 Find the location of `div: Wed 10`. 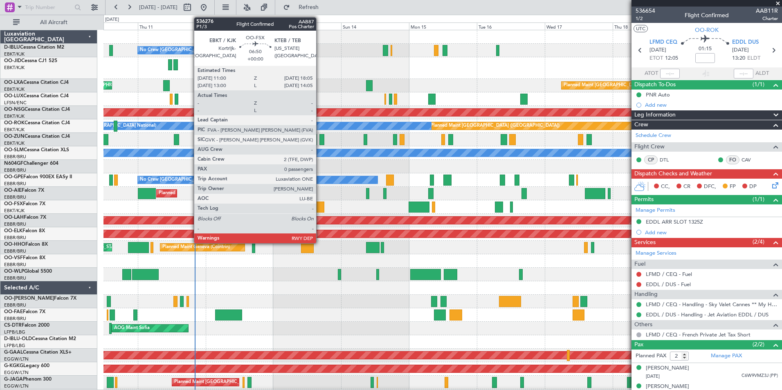

div: Wed 10 is located at coordinates (104, 26).